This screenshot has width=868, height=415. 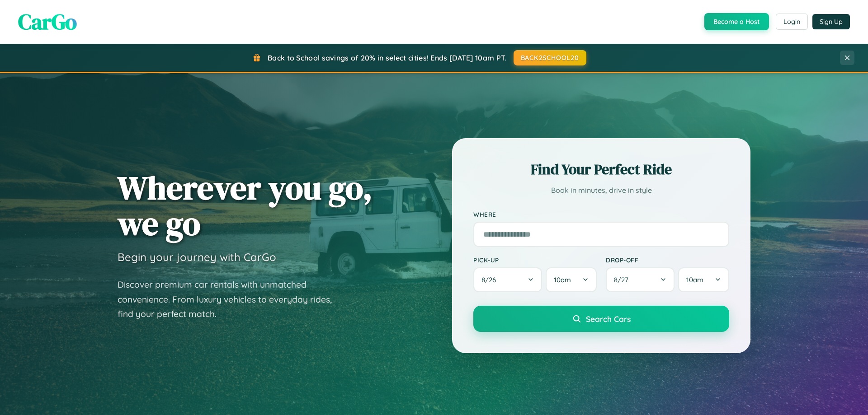 What do you see at coordinates (624, 280) in the screenshot?
I see `span: 8 / 27` at bounding box center [624, 280].